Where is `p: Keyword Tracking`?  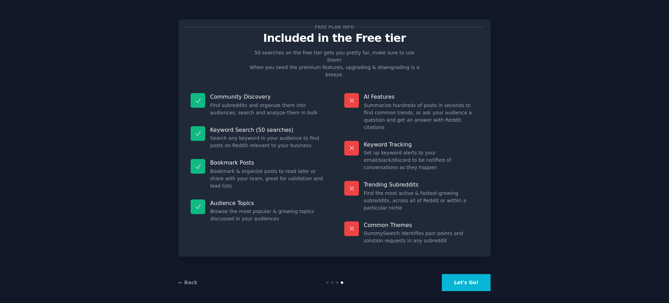
p: Keyword Tracking is located at coordinates (421, 144).